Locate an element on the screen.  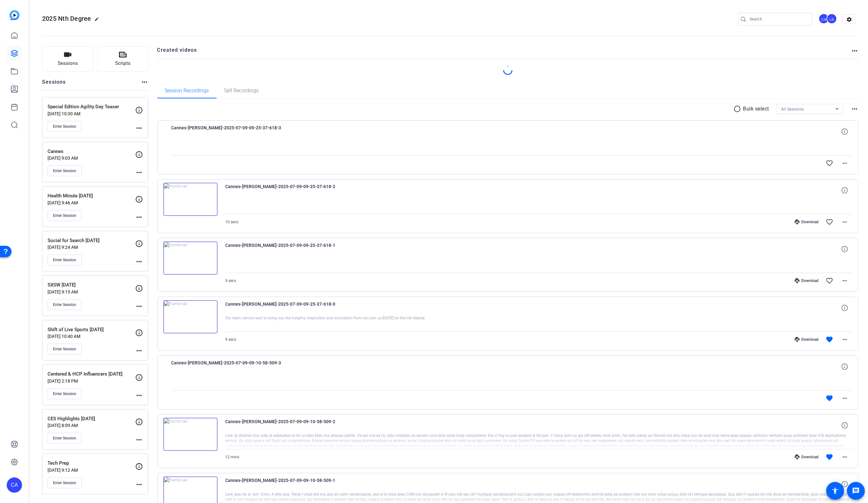
span: 10 secs is located at coordinates (232, 222).